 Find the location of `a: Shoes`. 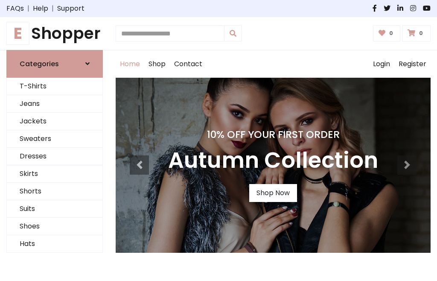

a: Shoes is located at coordinates (55, 226).